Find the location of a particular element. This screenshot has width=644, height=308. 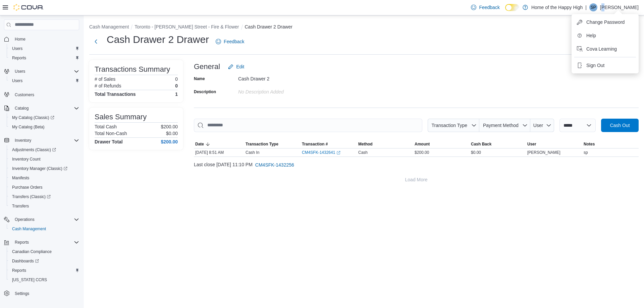

a: My Catalog (Classic) is located at coordinates (44, 118).